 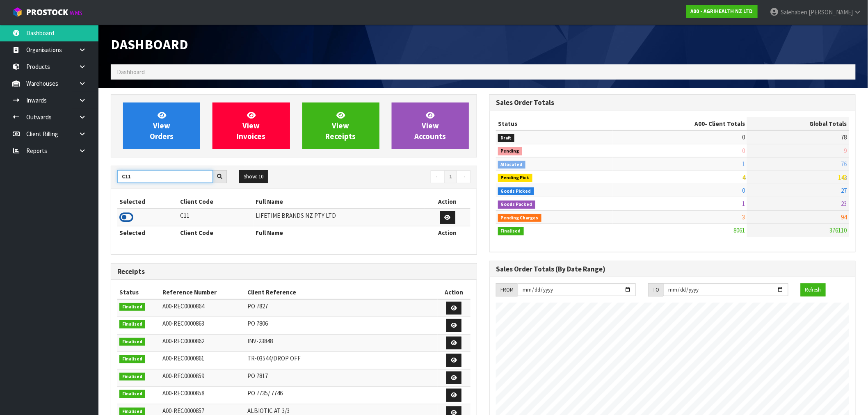 I want to click on img: cube-alt.png, so click(x=17, y=12).